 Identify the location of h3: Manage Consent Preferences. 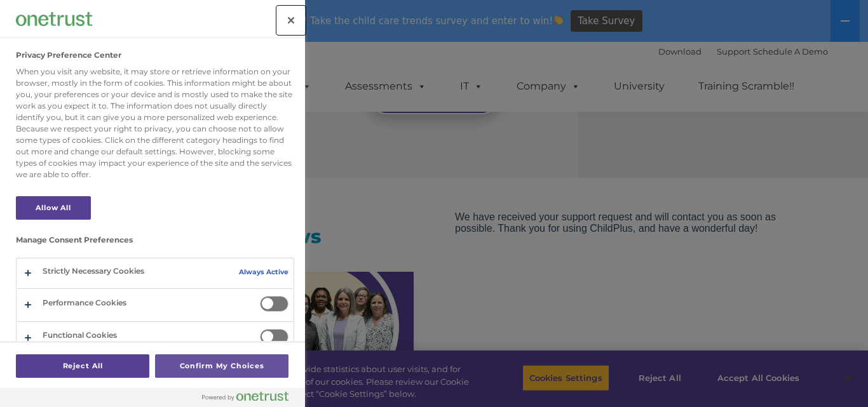
(155, 243).